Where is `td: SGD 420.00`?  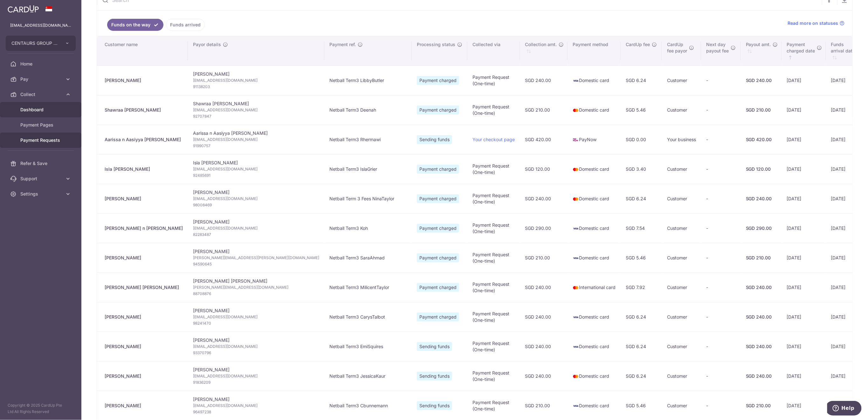
td: SGD 420.00 is located at coordinates (544, 139).